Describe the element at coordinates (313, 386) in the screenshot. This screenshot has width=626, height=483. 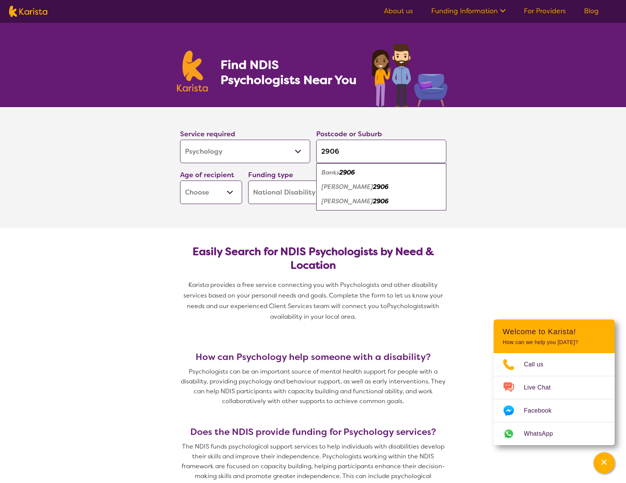
I see `p: Psychologists can be an important source of mental health support for people with a disability, p...` at that location.